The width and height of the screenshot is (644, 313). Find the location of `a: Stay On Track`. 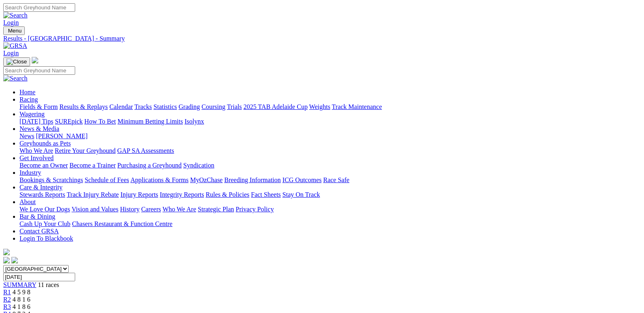

a: Stay On Track is located at coordinates (301, 194).